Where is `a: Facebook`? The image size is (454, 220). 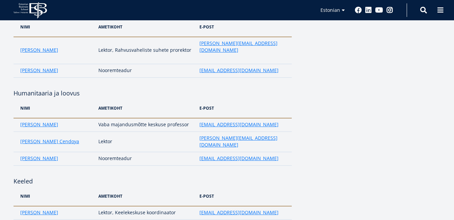 a: Facebook is located at coordinates (359, 10).